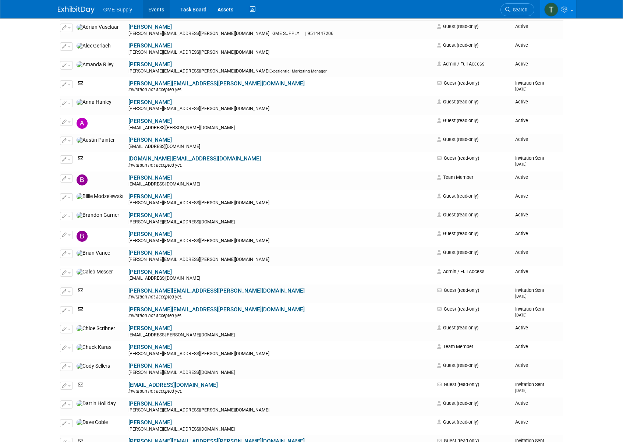 This screenshot has height=442, width=623. I want to click on img: Anna Hanley, so click(94, 102).